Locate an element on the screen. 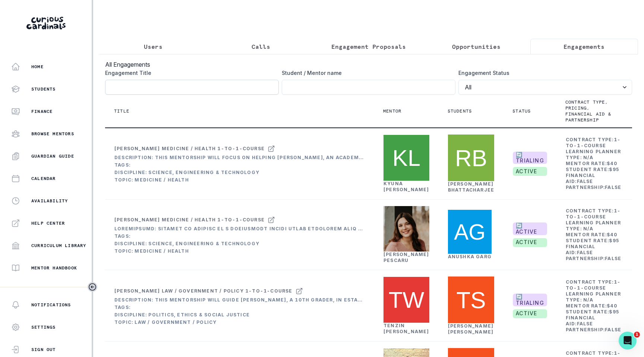 Image resolution: width=644 pixels, height=357 pixels. a: Anushka Garg is located at coordinates (470, 256).